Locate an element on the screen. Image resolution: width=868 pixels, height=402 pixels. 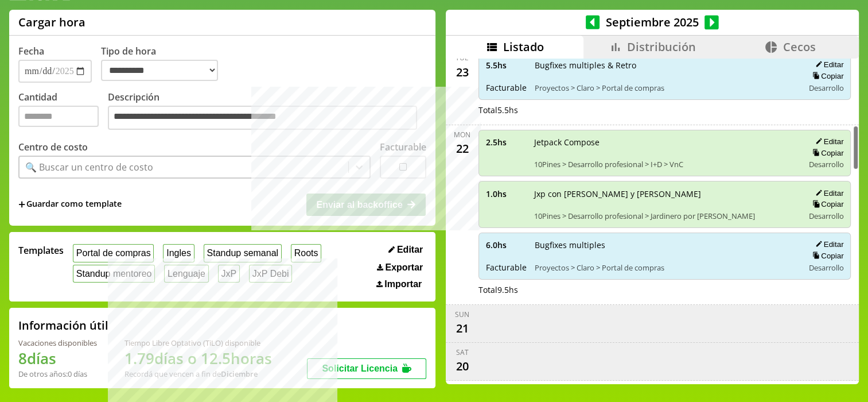
div: 21 is located at coordinates (462, 328).